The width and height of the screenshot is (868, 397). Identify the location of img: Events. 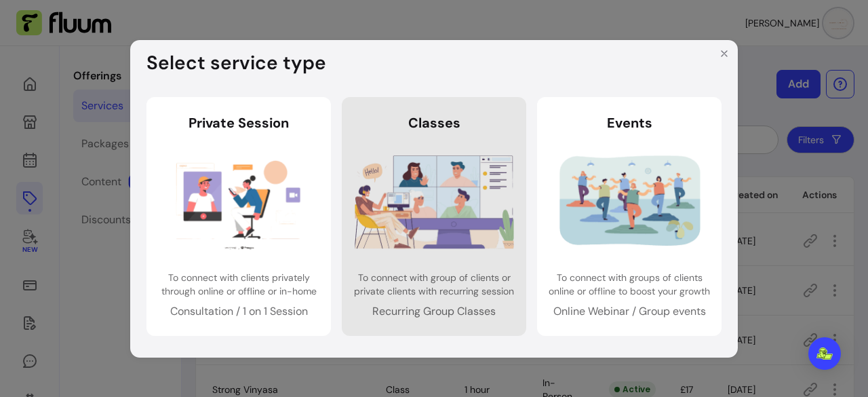
(629, 202).